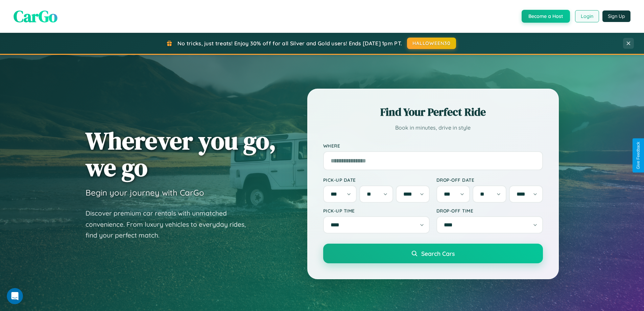  Describe the element at coordinates (170, 225) in the screenshot. I see `p: Discover premium car rentals with unmatched convenience. From luxury vehicles to everyday rides, ...` at that location.